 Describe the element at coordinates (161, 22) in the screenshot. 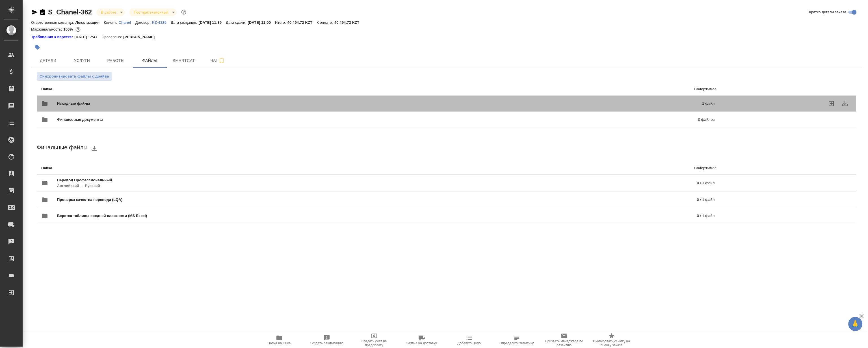

I see `a: KZ-4325` at that location.